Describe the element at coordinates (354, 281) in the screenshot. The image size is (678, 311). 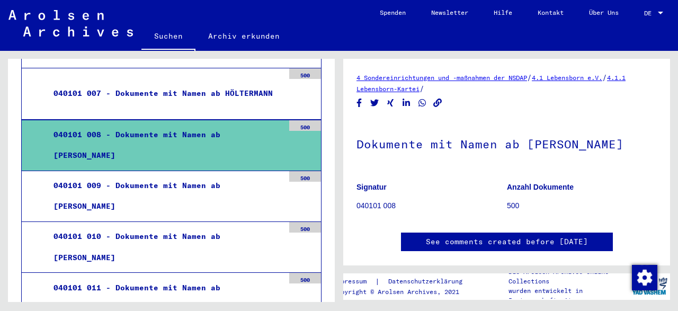
I see `a: Impressum` at that location.